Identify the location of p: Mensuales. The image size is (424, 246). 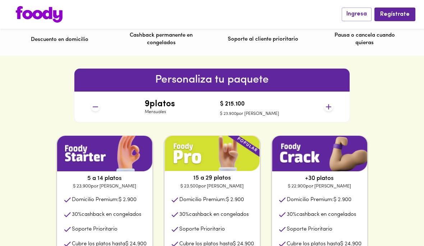
(160, 112).